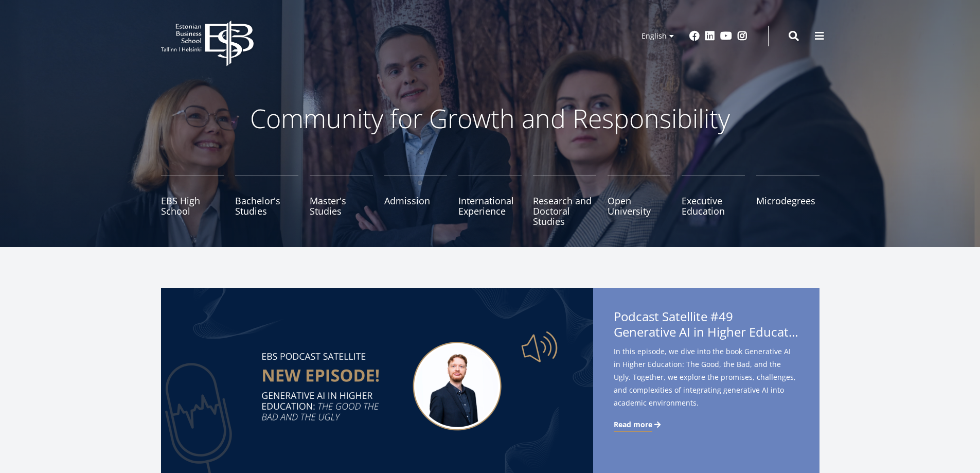 The height and width of the screenshot is (473, 980). What do you see at coordinates (726, 36) in the screenshot?
I see `a: Youtube` at bounding box center [726, 36].